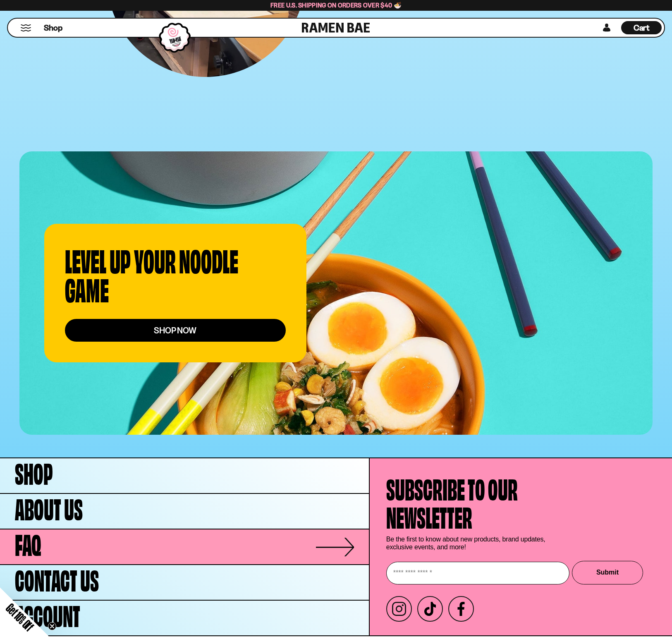  Describe the element at coordinates (20, 617) in the screenshot. I see `span: Get 10% Off` at that location.